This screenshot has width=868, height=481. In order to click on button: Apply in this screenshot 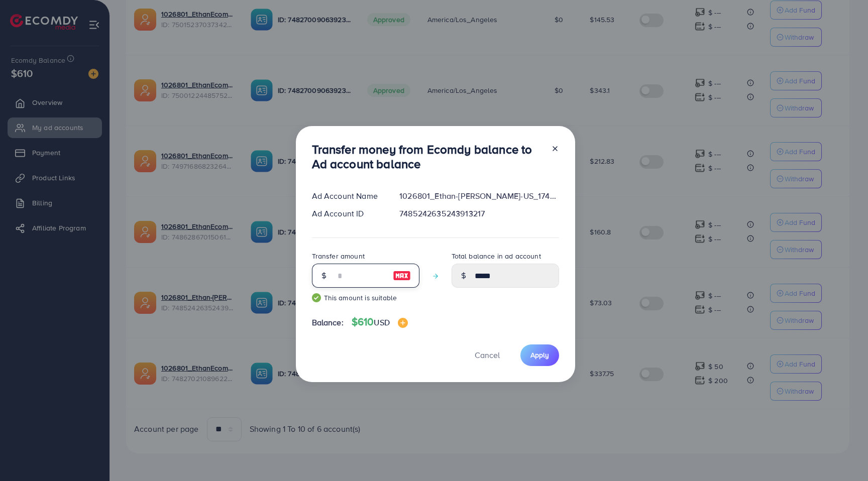, I will do `click(539, 355)`.